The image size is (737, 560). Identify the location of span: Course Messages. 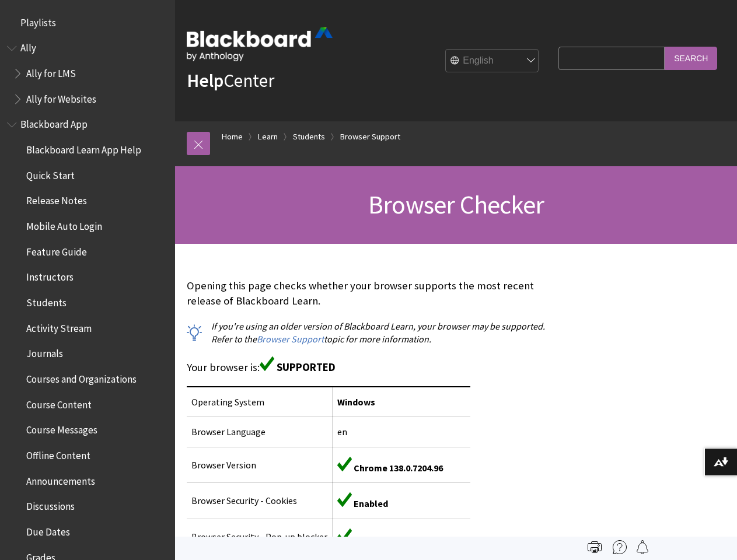
(62, 428).